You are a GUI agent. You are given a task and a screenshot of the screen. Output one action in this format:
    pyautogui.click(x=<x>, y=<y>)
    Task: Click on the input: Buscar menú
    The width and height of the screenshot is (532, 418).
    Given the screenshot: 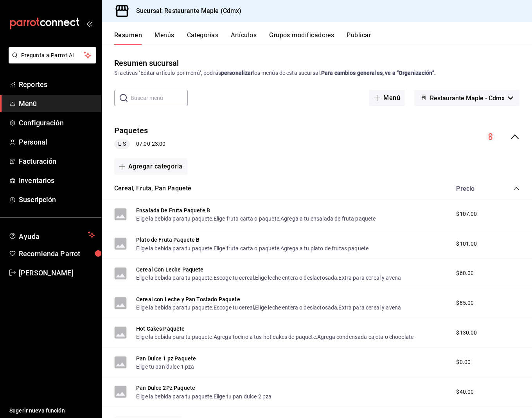 What is the action you would take?
    pyautogui.click(x=159, y=98)
    